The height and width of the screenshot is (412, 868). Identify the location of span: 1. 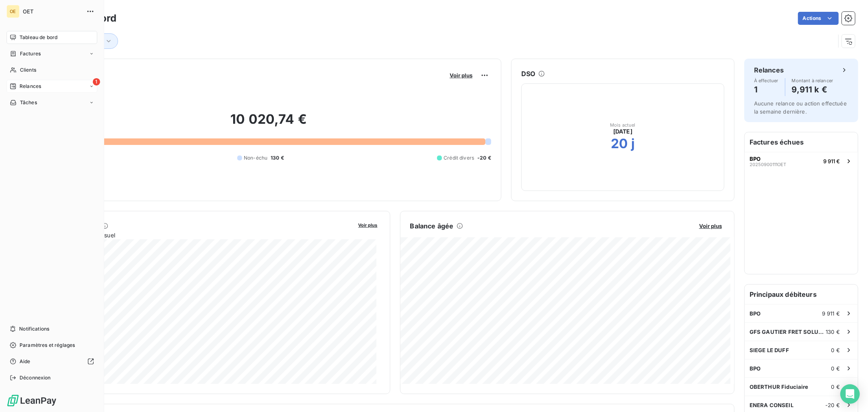
(97, 82).